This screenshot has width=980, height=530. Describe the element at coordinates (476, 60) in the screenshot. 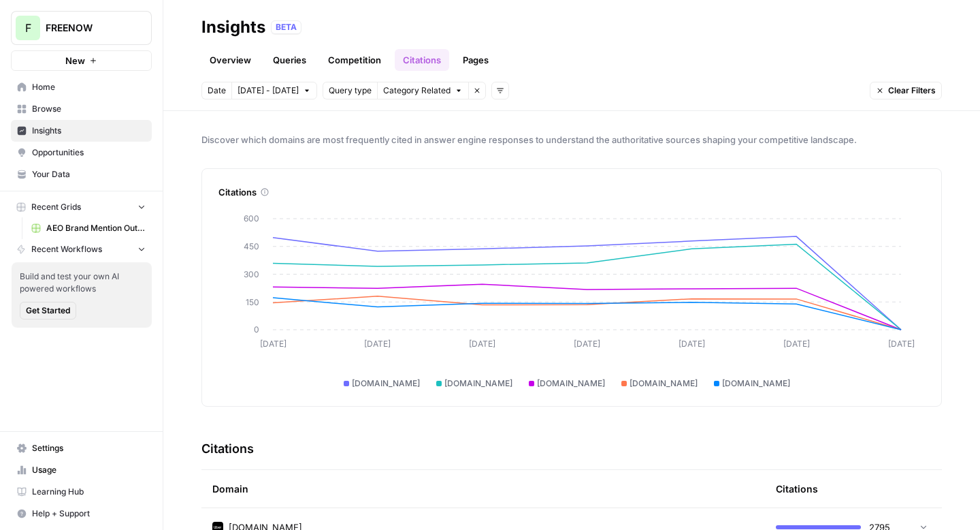

I see `a: Pages` at that location.